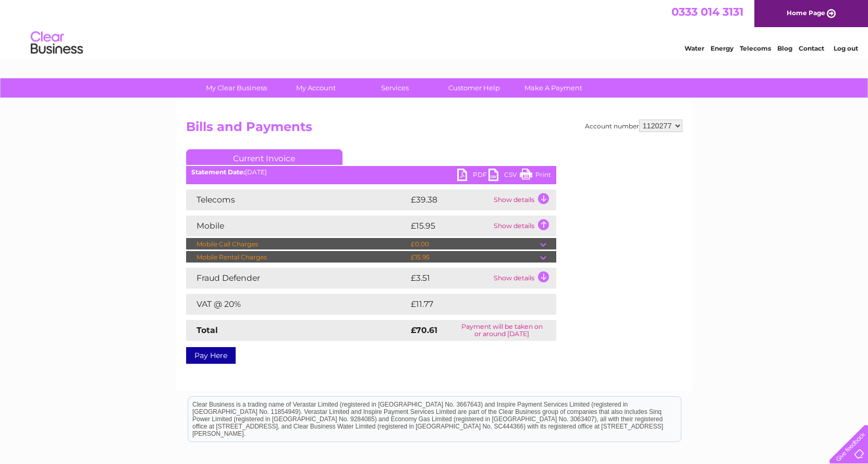 This screenshot has width=868, height=464. I want to click on td: Mobile Rental Charges, so click(297, 257).